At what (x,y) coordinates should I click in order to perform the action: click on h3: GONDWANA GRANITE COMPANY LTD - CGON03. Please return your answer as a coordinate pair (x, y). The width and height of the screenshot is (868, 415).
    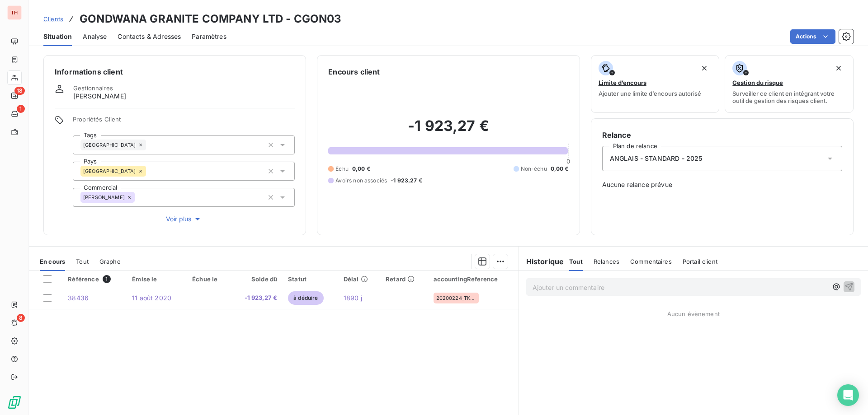
    Looking at the image, I should click on (210, 19).